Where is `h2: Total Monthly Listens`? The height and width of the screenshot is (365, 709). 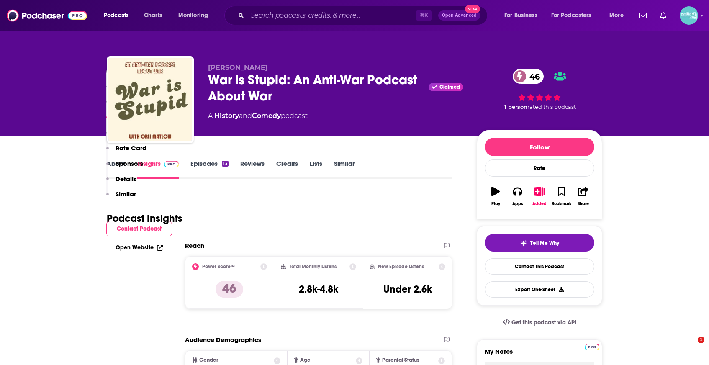
h2: Total Monthly Listens is located at coordinates (313, 267).